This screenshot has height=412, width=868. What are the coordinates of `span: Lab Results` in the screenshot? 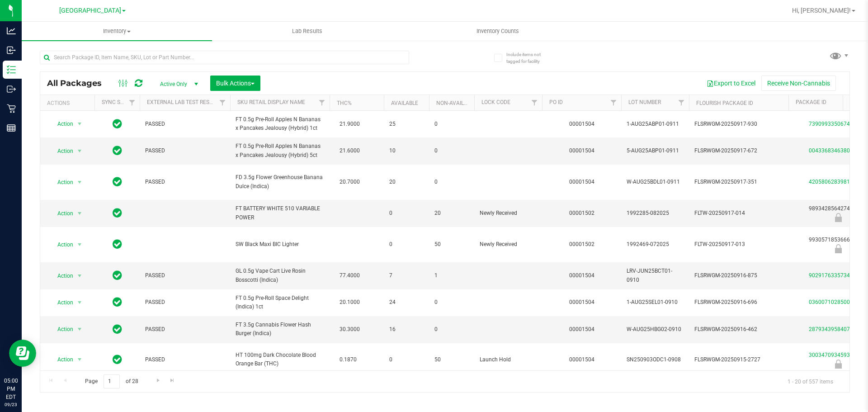 It's located at (307, 31).